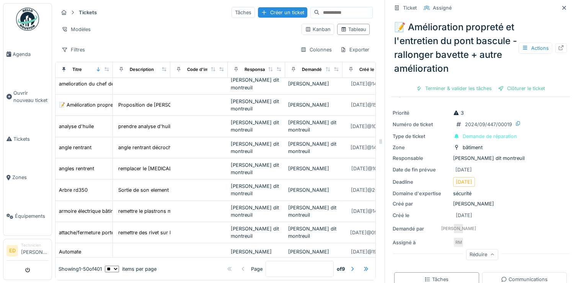 The height and width of the screenshot is (283, 579). What do you see at coordinates (73, 49) in the screenshot?
I see `div: Filtres` at bounding box center [73, 49].